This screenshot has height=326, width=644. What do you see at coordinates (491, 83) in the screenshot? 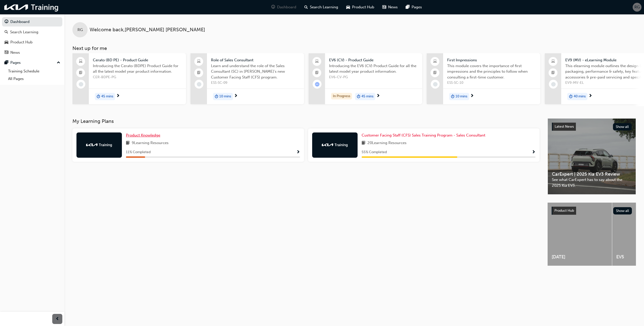
I see `span: ESS-SC-10` at bounding box center [491, 83].